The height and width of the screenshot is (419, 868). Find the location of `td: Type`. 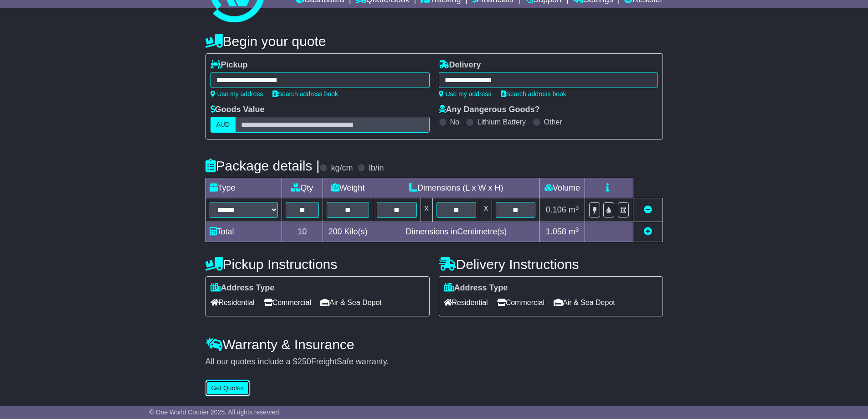

td: Type is located at coordinates (243, 188).